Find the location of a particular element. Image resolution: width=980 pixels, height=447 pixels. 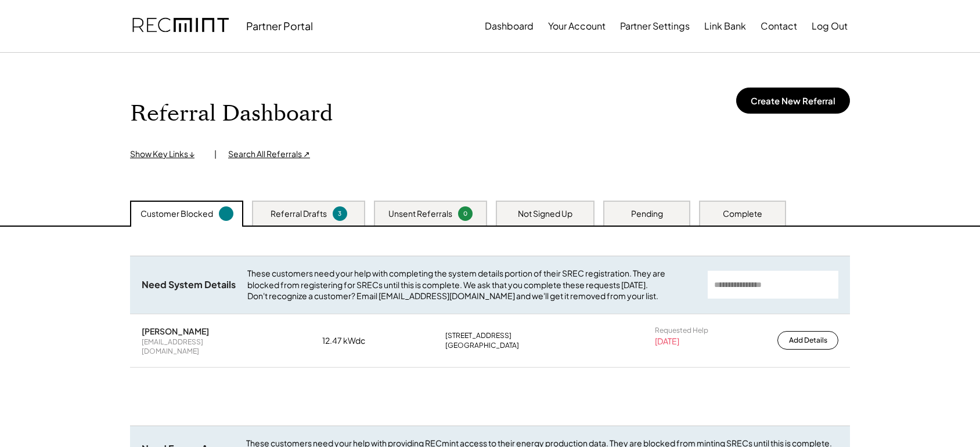

div: Partner Portal is located at coordinates (279, 26).